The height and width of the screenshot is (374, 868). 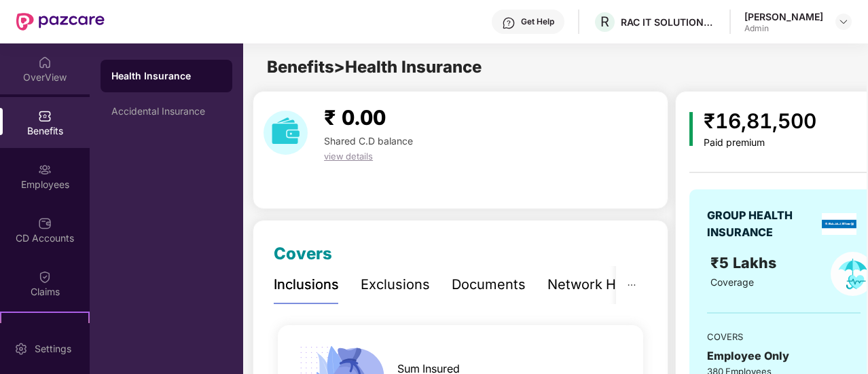 What do you see at coordinates (838, 224) in the screenshot?
I see `img: insurerLogo` at bounding box center [838, 224].